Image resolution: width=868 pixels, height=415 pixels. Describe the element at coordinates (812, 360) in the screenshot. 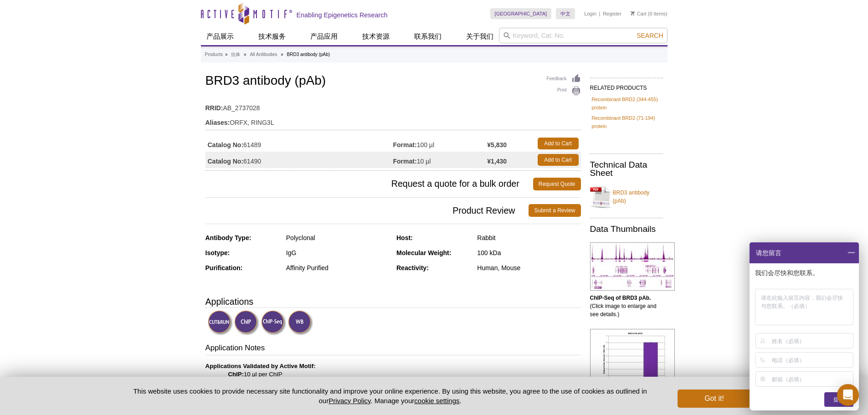

I see `input: 电话（必填）` at that location.